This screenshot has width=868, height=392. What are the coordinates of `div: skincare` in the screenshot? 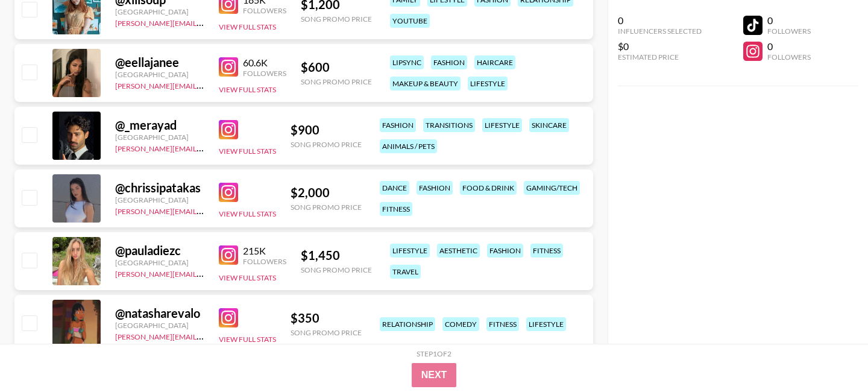 It's located at (549, 124).